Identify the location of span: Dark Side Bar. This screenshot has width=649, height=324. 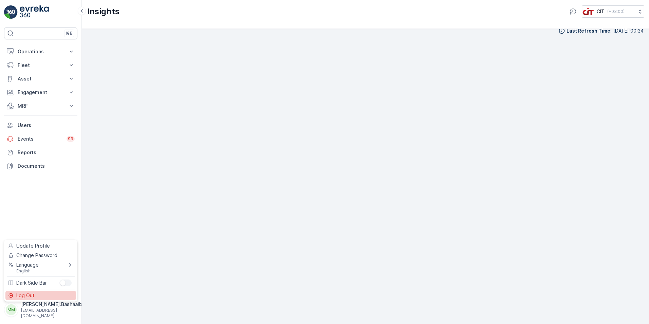
(32, 283).